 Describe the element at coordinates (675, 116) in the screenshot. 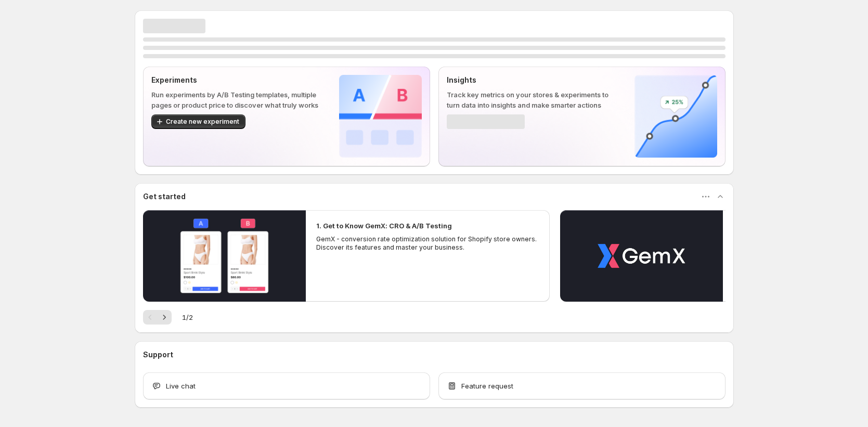

I see `img: Insights` at that location.